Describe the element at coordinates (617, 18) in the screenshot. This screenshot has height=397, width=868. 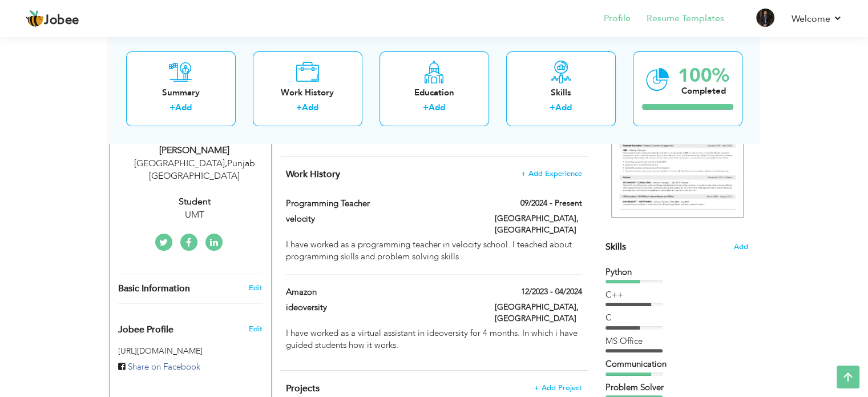
I see `a: Profile` at that location.